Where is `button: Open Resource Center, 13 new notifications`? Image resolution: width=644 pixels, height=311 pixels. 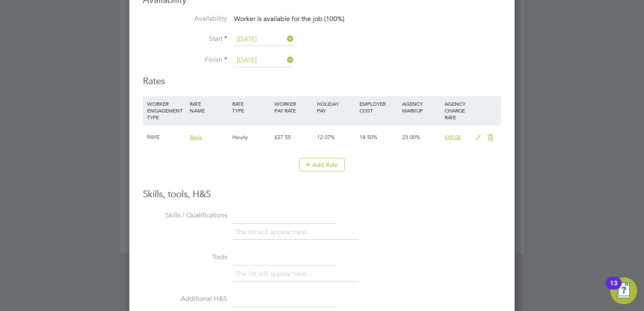 button: Open Resource Center, 13 new notifications is located at coordinates (624, 291).